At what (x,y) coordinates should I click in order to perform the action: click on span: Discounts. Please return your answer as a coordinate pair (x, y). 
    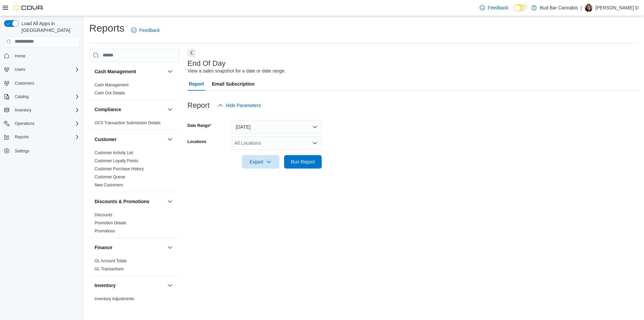
    Looking at the image, I should click on (103, 215).